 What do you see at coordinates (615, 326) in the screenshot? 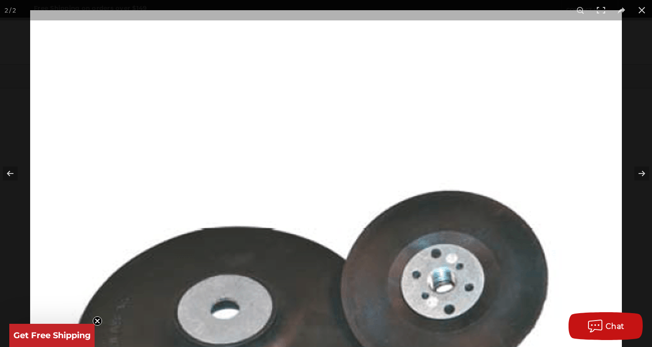
I see `span: Chat` at bounding box center [615, 326].